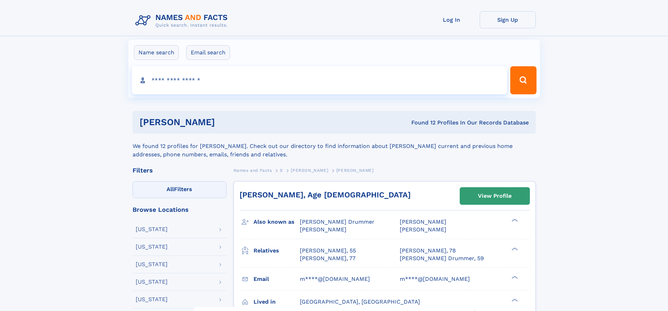 This screenshot has width=668, height=311. Describe the element at coordinates (183, 21) in the screenshot. I see `img: Logo Names and Facts` at that location.